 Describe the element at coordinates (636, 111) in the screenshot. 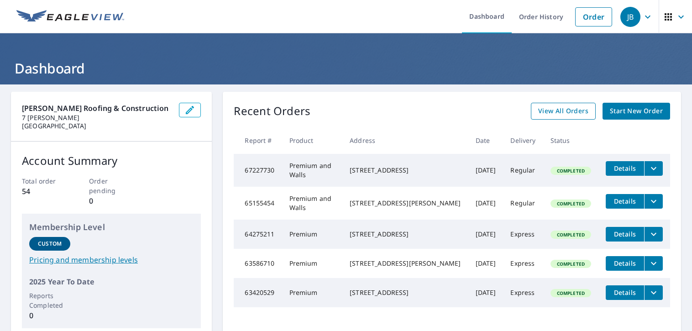

I see `a: Start New Order` at that location.